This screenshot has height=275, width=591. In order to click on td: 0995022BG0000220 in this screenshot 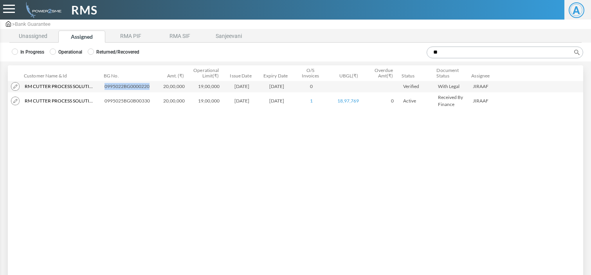, I will do `click(129, 86)`.